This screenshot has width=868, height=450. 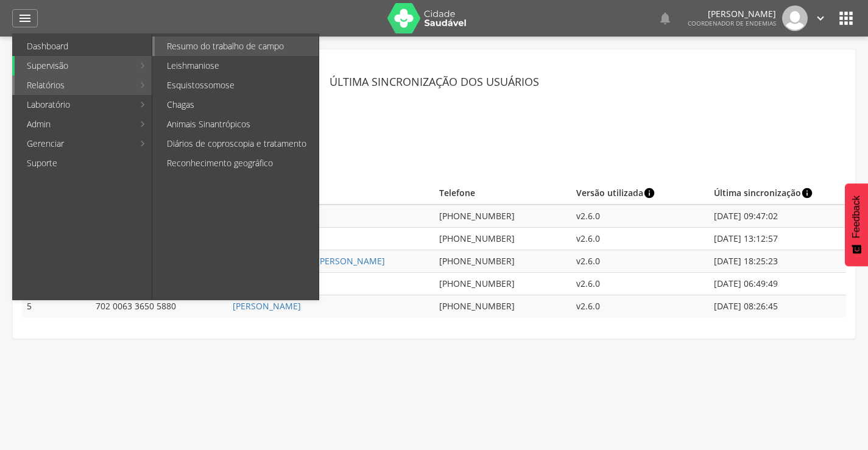 I want to click on a: Chagas, so click(x=237, y=105).